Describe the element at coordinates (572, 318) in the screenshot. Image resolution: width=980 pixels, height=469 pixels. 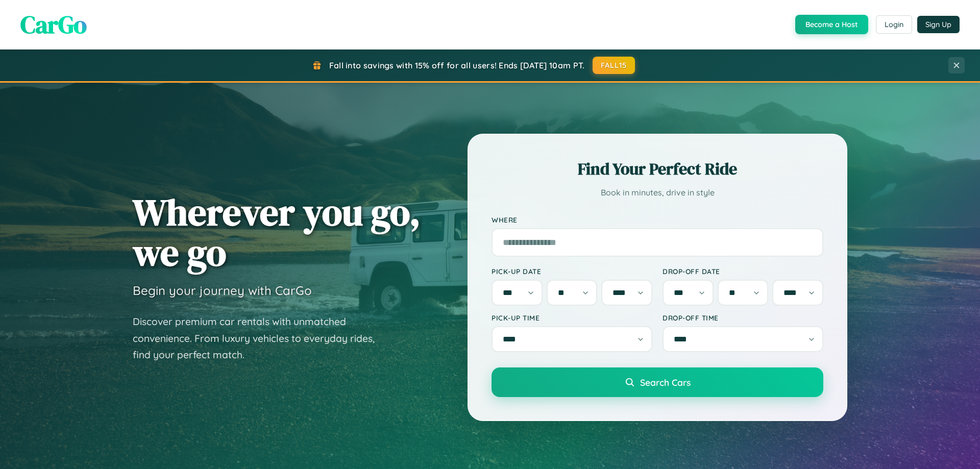
I see `label: Pick-up Time` at that location.